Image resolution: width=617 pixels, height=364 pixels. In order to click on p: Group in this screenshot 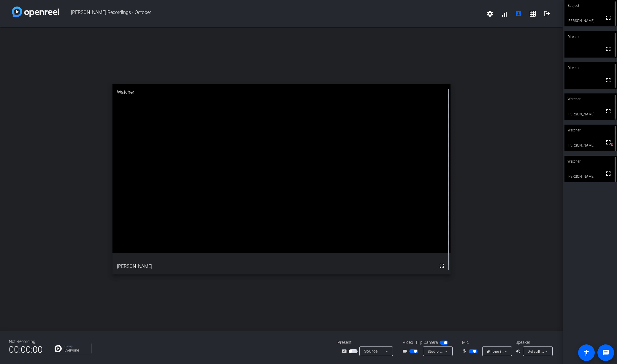, I will do `click(76, 346)`.